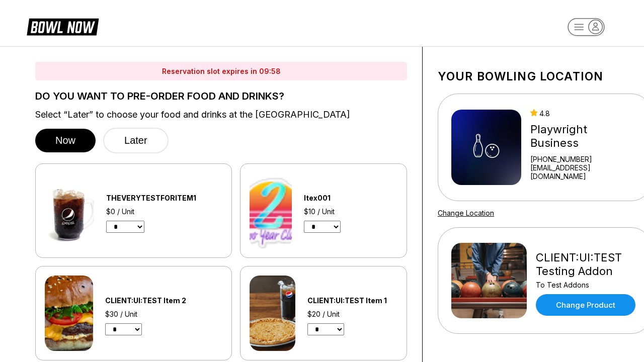 The height and width of the screenshot is (362, 644). I want to click on img: CLIENT:UI:TEST Item 1, so click(272, 313).